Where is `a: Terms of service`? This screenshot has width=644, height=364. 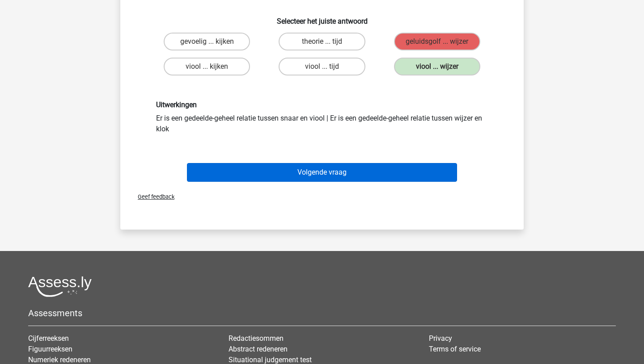
a: Terms of service is located at coordinates (455, 349).